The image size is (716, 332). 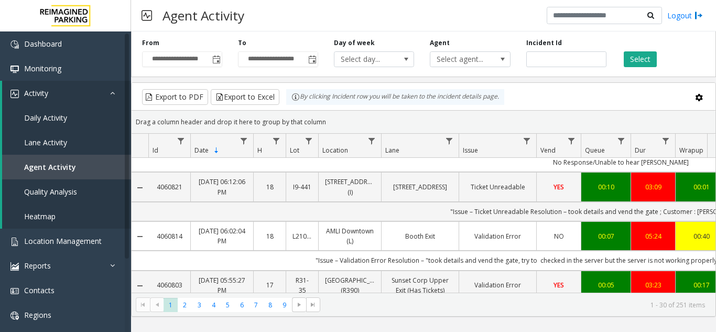 What do you see at coordinates (296, 97) in the screenshot?
I see `img: infoIcon.svg` at bounding box center [296, 97].